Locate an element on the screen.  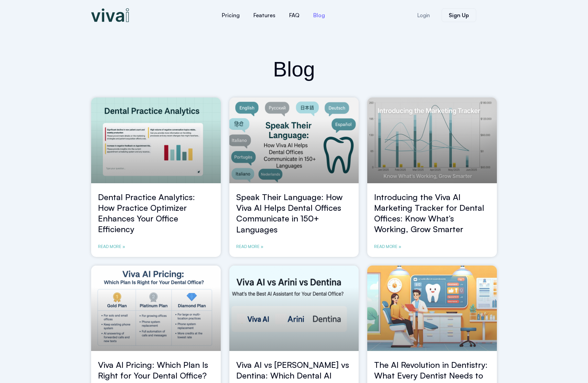
a: Marketing Tracker for Dental Offices is located at coordinates (433, 141).